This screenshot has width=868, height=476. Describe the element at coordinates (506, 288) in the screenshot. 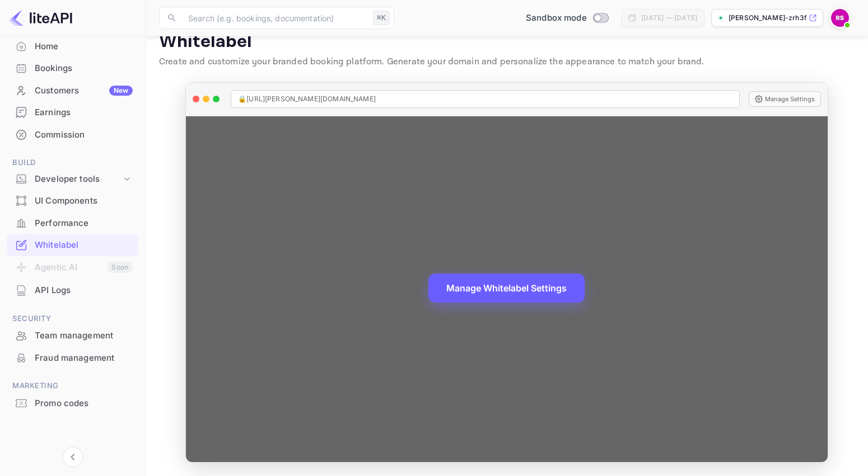

I see `button: Manage Whitelabel Settings` at that location.